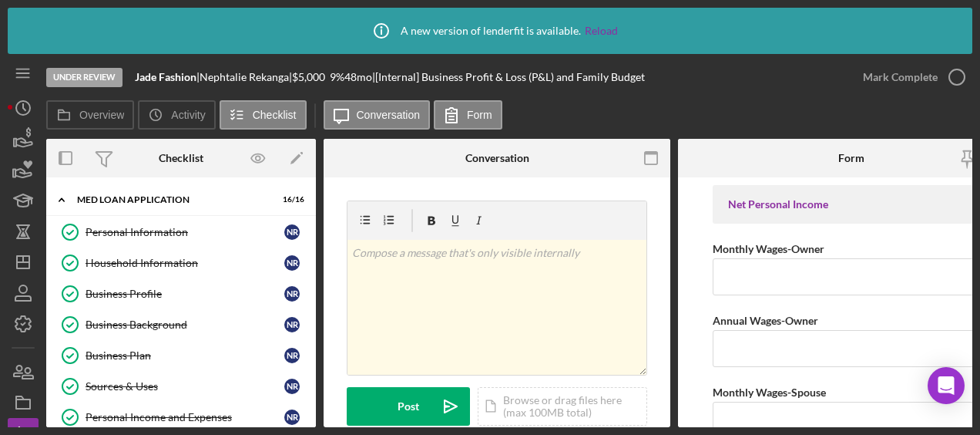 This screenshot has width=980, height=435. What do you see at coordinates (765, 320) in the screenshot?
I see `label: Annual Wages-Owner` at bounding box center [765, 320].